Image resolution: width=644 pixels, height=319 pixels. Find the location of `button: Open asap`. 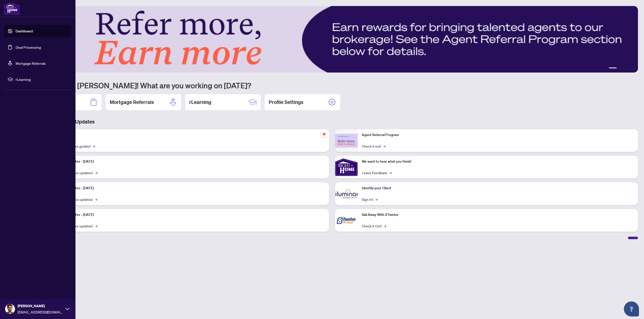

button: Open asap is located at coordinates (631, 309).